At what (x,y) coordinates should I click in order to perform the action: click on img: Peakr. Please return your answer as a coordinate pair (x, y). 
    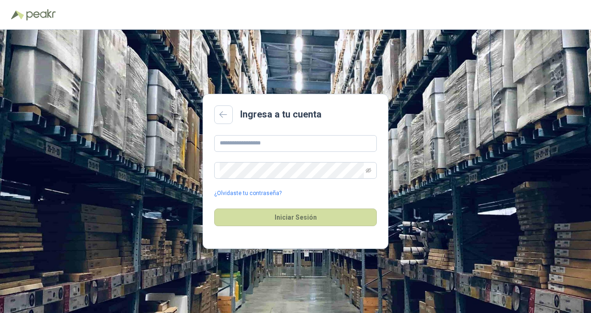
    Looking at the image, I should click on (41, 15).